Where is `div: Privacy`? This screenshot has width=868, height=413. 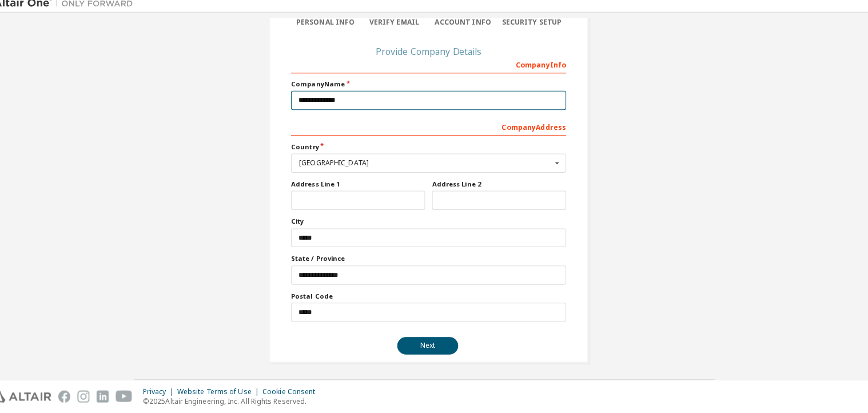 div: Privacy is located at coordinates (169, 391).